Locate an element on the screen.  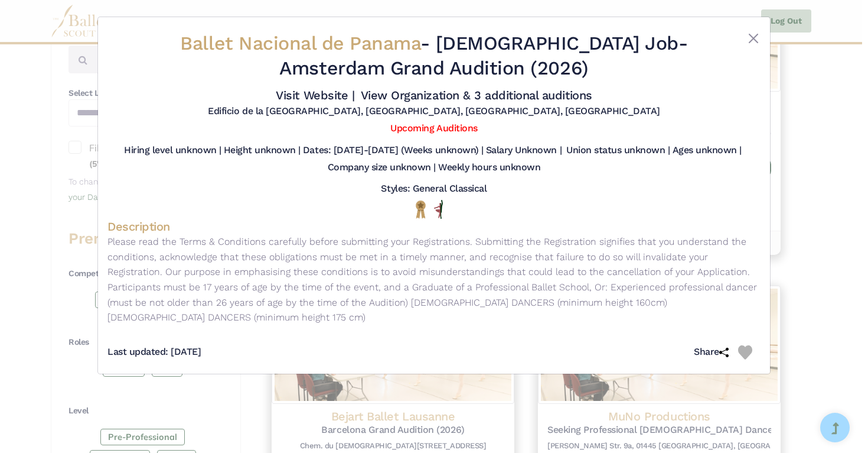
a: View Organization & 3 additional auditions is located at coordinates (477, 95).